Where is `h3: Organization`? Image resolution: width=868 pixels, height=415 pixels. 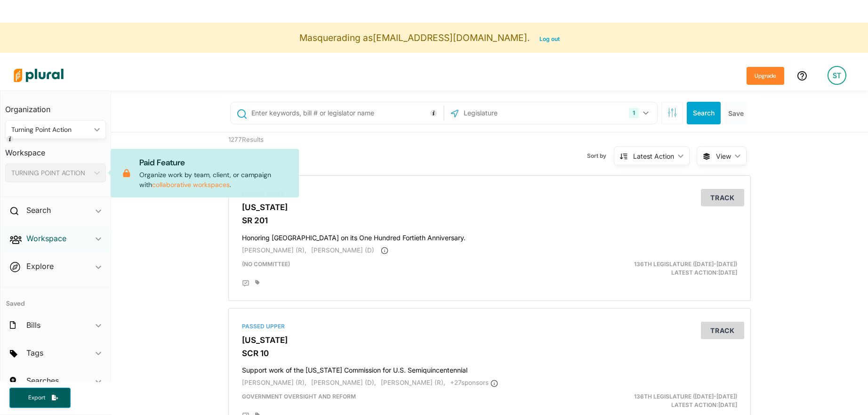
h3: Organization is located at coordinates (56, 106).